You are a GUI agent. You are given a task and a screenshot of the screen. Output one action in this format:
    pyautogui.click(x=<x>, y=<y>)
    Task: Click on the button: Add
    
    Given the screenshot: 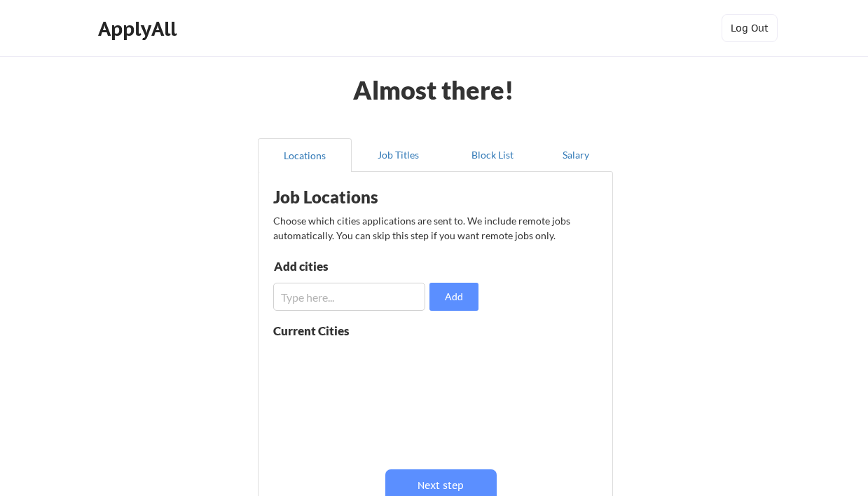 What is the action you would take?
    pyautogui.click(x=455, y=297)
    